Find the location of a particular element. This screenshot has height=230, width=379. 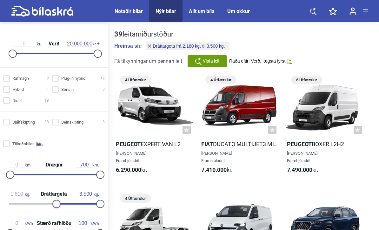

b: Fiat is located at coordinates (207, 144).